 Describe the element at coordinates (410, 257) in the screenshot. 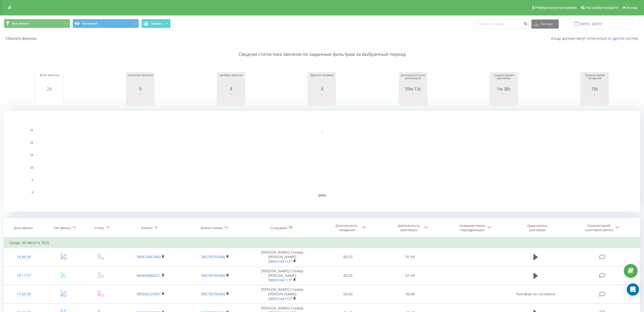

I see `td: 01:59` at that location.